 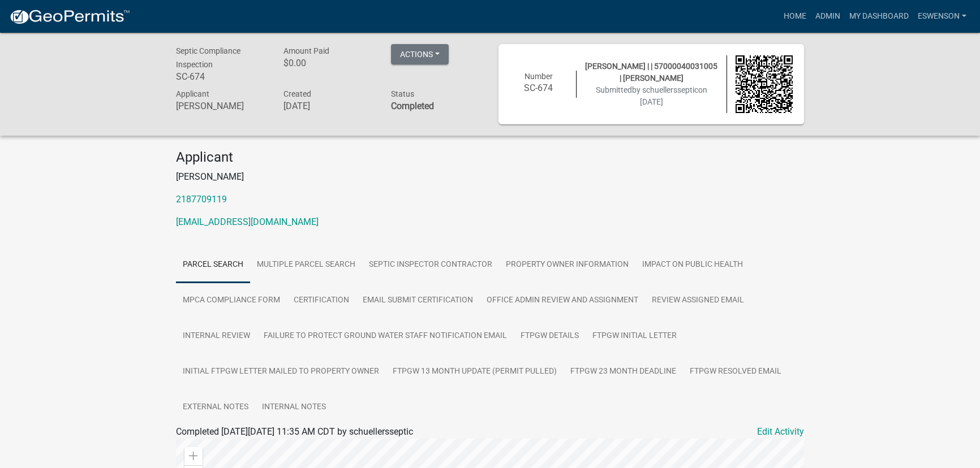 I want to click on button: Actions, so click(x=419, y=55).